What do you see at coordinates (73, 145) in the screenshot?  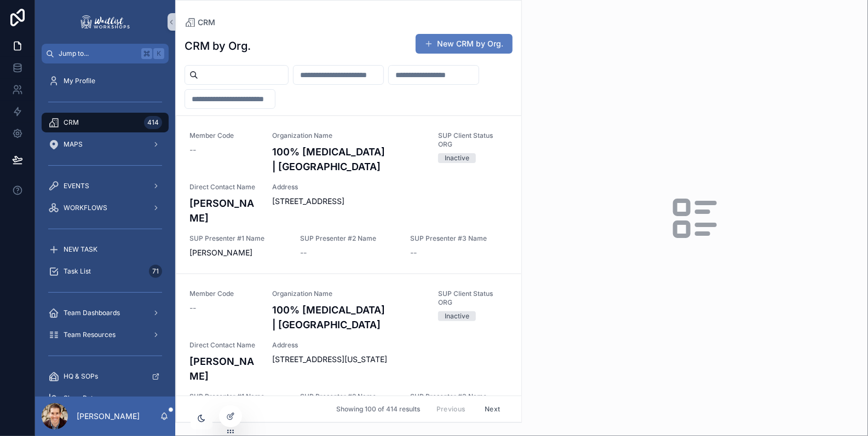 I see `span: MAPS` at bounding box center [73, 145].